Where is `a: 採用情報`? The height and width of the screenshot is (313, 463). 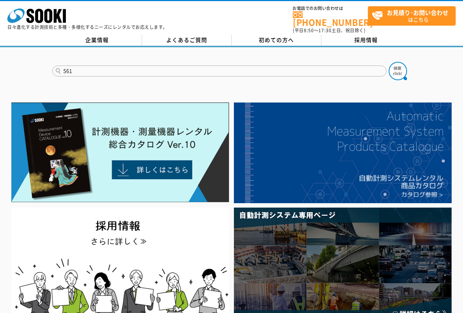 a: 採用情報 is located at coordinates (366, 40).